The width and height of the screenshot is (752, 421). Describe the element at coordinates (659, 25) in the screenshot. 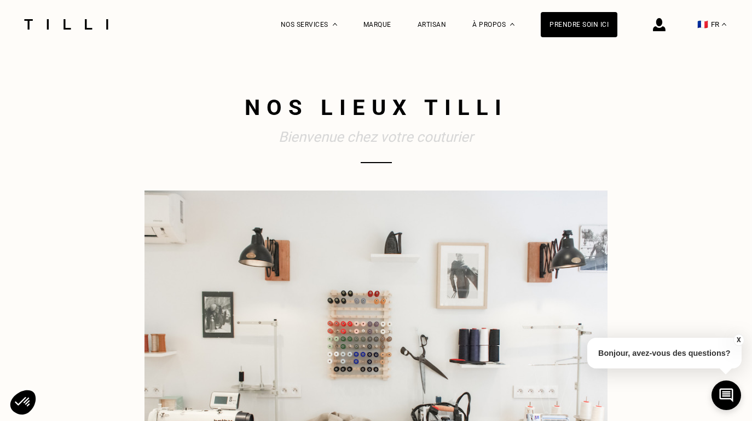

I see `img: icône connexion` at that location.